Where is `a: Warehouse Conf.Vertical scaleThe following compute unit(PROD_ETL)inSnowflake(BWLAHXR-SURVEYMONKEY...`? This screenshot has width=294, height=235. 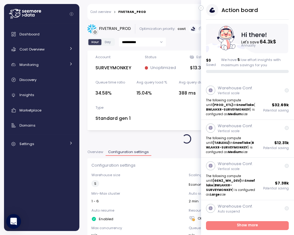 a: Warehouse Conf.Vertical scaleThe following compute unit(PROD_ETL)inSnowflake(BWLAHXR-SURVEYMONKEY... is located at coordinates (247, 101).